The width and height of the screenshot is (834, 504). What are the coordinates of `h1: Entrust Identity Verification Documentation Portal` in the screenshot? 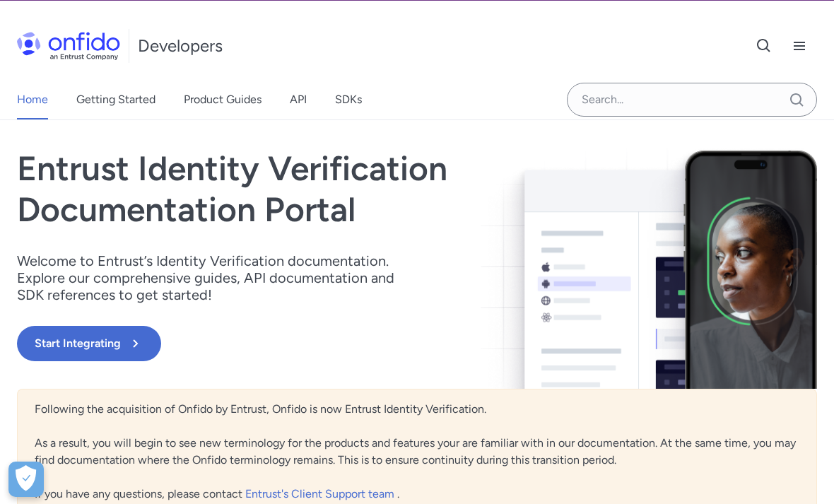 It's located at (297, 189).